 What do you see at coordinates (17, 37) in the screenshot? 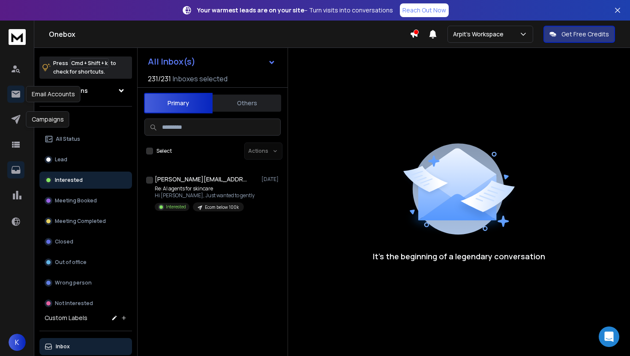
I see `img: logo` at bounding box center [17, 37].